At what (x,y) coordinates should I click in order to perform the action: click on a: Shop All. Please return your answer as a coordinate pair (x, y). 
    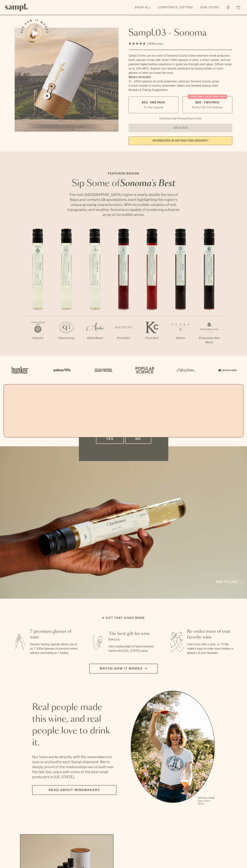
    Looking at the image, I should click on (142, 7).